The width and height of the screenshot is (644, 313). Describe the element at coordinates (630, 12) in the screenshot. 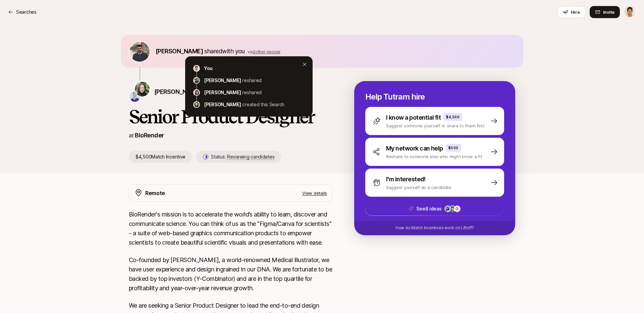

I see `img: Jeremy Chen` at that location.